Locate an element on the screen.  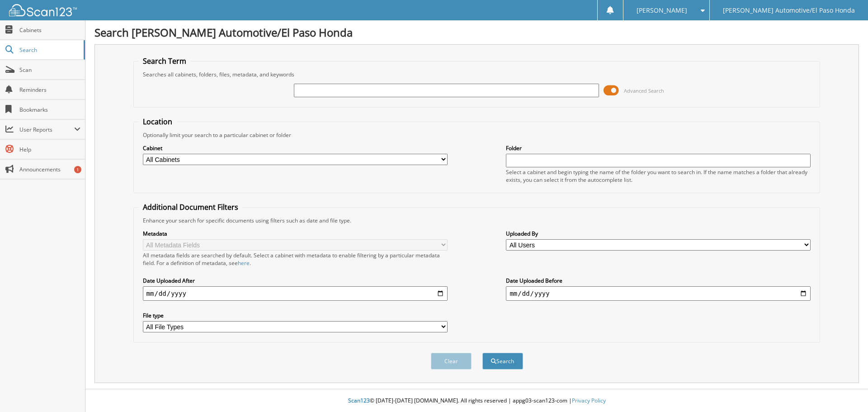
legend: Location is located at coordinates (158, 122).